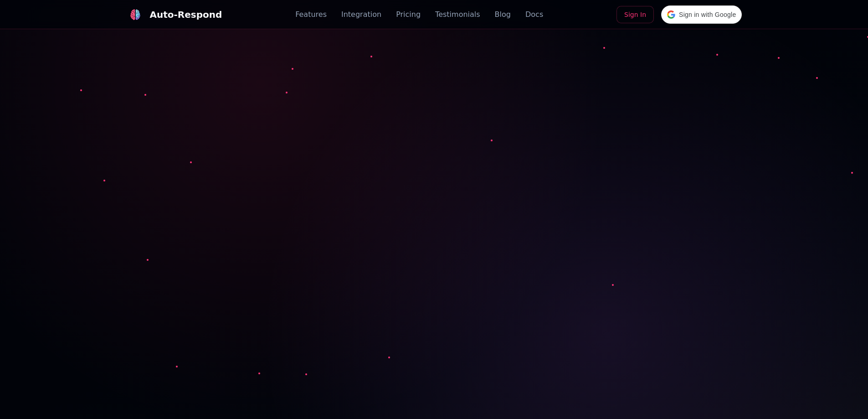 The width and height of the screenshot is (868, 419). What do you see at coordinates (186, 14) in the screenshot?
I see `div: Auto-Respond` at bounding box center [186, 14].